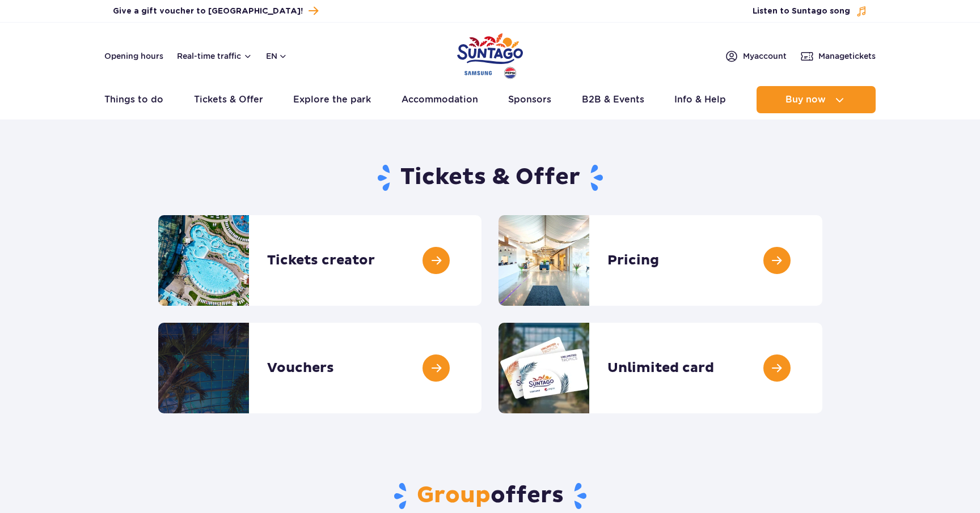 The image size is (980, 513). Describe the element at coordinates (764, 56) in the screenshot. I see `span: My account` at that location.